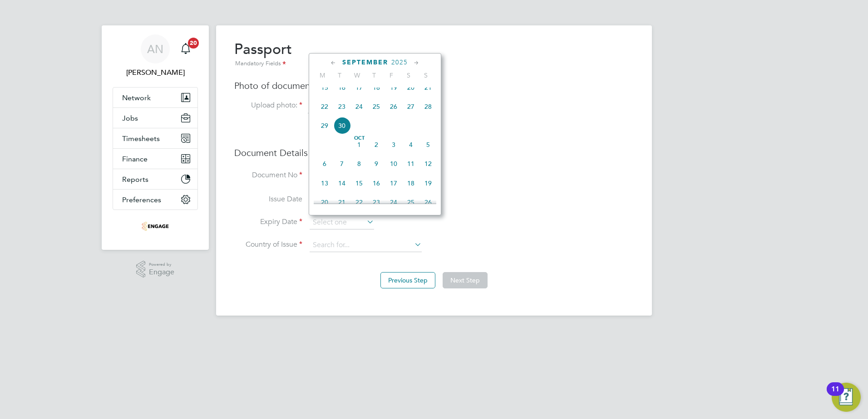 The height and width of the screenshot is (419, 868). I want to click on span: 14, so click(342, 183).